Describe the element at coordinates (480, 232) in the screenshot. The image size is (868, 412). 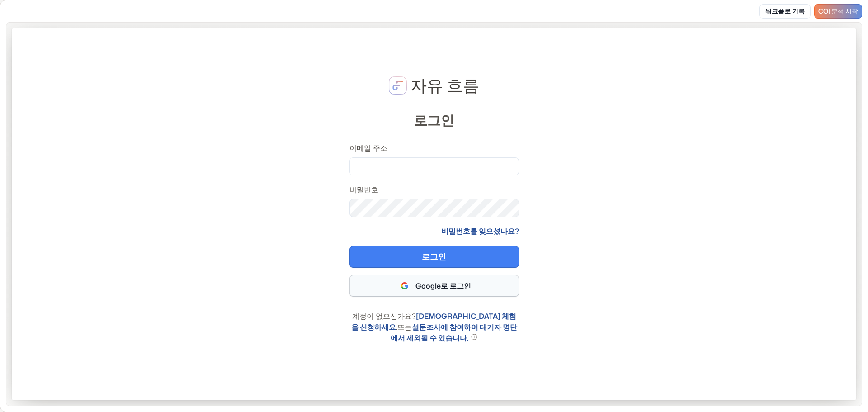
I see `a: 비밀번호를 잊으셨나요?` at that location.